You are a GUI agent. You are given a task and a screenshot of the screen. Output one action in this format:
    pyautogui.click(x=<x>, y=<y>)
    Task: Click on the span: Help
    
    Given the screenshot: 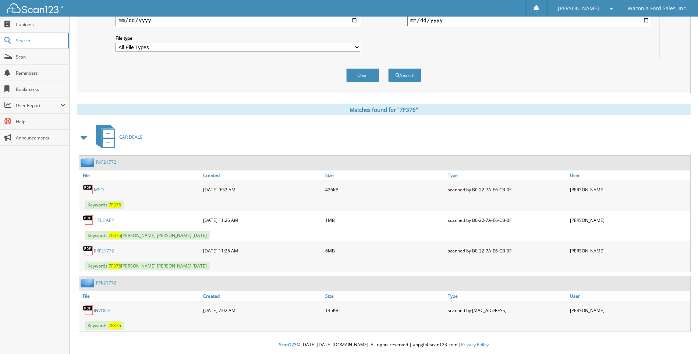 What is the action you would take?
    pyautogui.click(x=40, y=121)
    